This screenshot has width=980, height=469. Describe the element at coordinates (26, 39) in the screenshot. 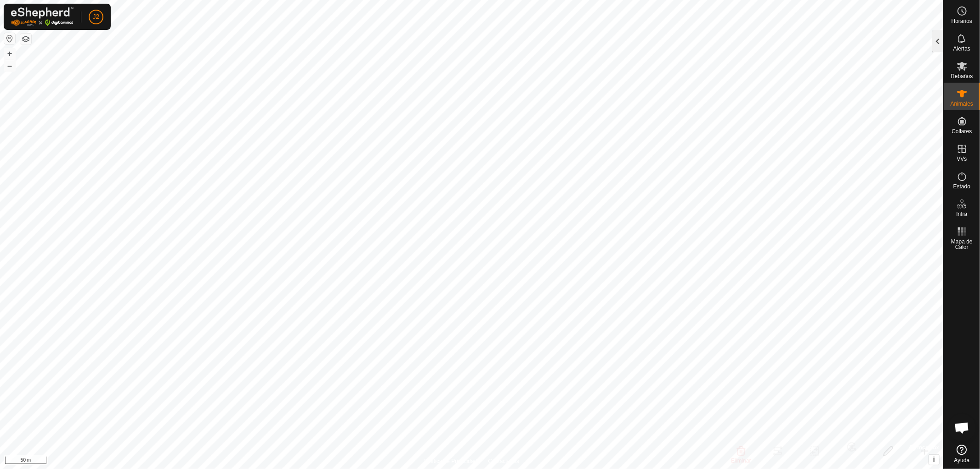

I see `button: Capas del Mapa` at that location.